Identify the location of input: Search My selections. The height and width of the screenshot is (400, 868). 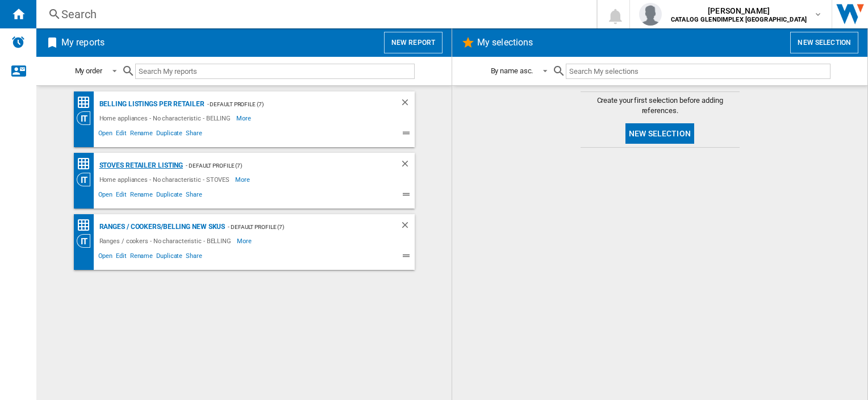
(697, 71).